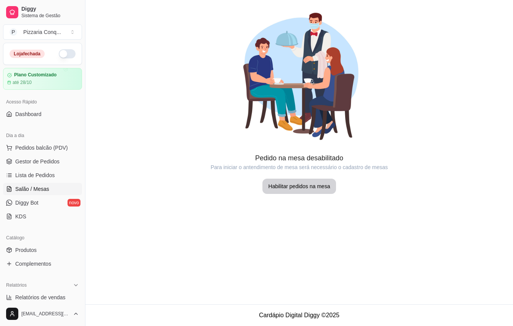  I want to click on span: Salão / Mesas, so click(32, 189).